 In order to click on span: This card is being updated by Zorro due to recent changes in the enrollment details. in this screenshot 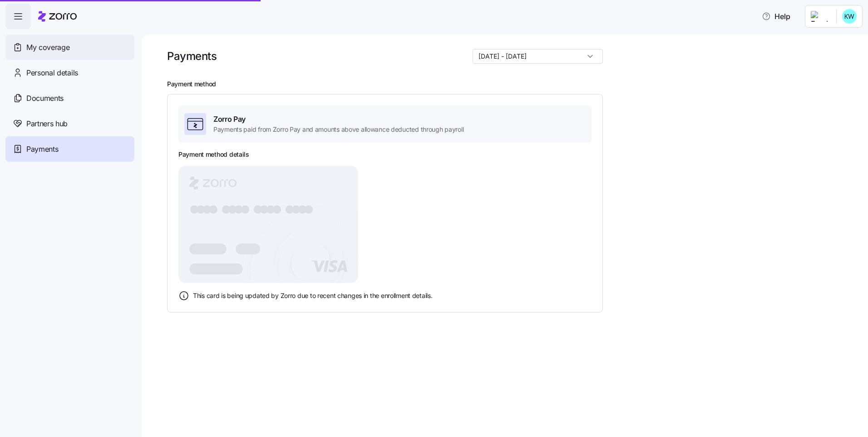, I will do `click(312, 295)`.